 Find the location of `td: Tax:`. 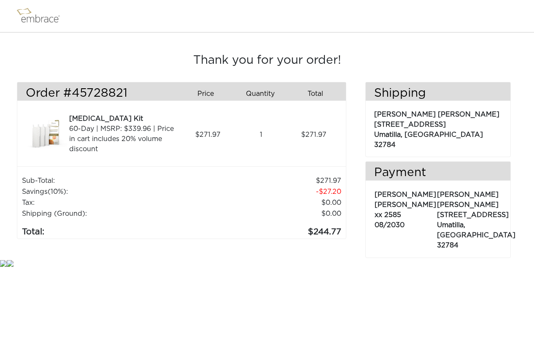

td: Tax: is located at coordinates (109, 202).